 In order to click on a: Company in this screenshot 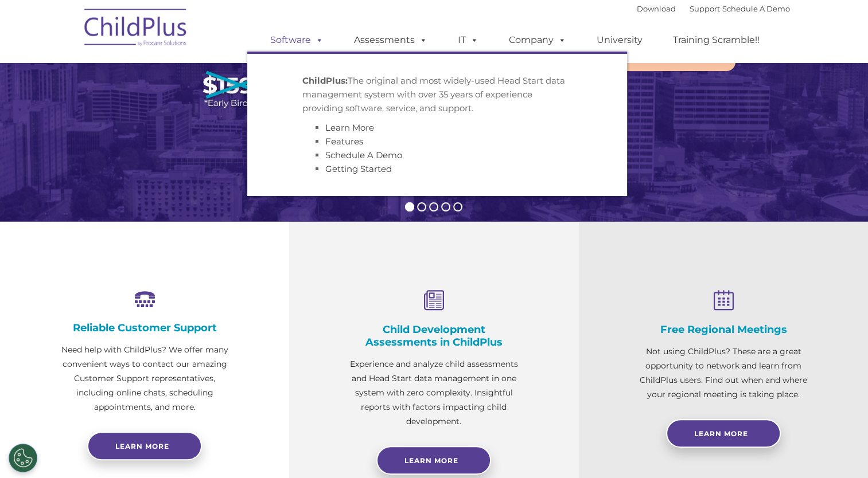, I will do `click(538, 40)`.